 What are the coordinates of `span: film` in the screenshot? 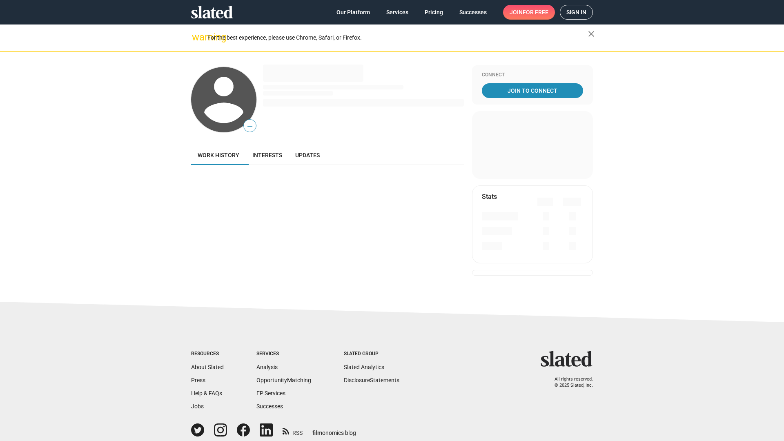 It's located at (317, 433).